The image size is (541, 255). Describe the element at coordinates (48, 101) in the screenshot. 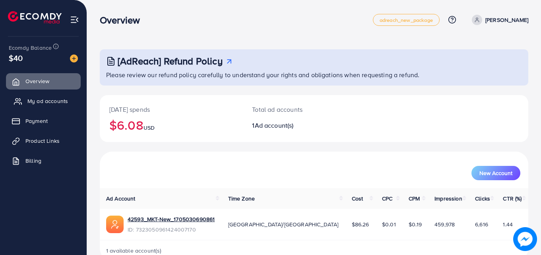

I see `span: My ad accounts` at that location.